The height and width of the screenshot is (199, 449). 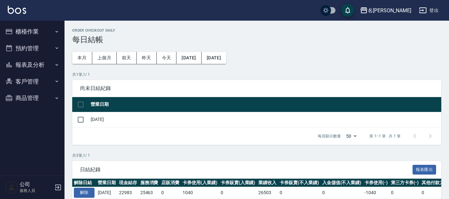 What do you see at coordinates (429, 10) in the screenshot?
I see `button: 登出` at bounding box center [429, 10].